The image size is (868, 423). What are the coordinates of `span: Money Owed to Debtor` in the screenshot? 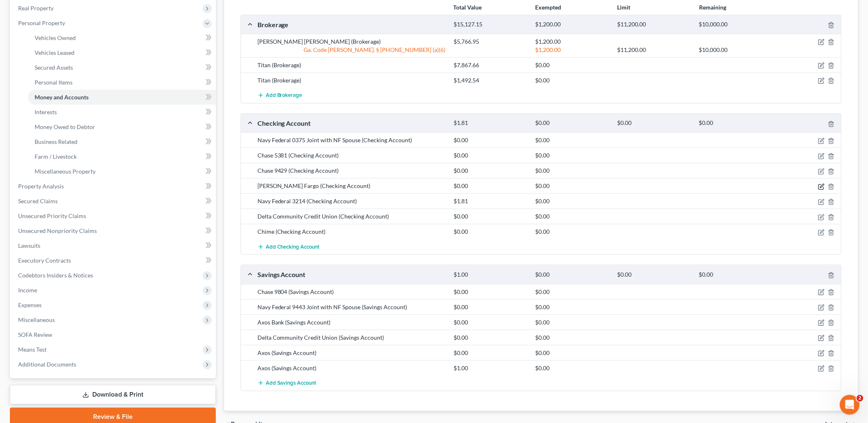 It's located at (65, 126).